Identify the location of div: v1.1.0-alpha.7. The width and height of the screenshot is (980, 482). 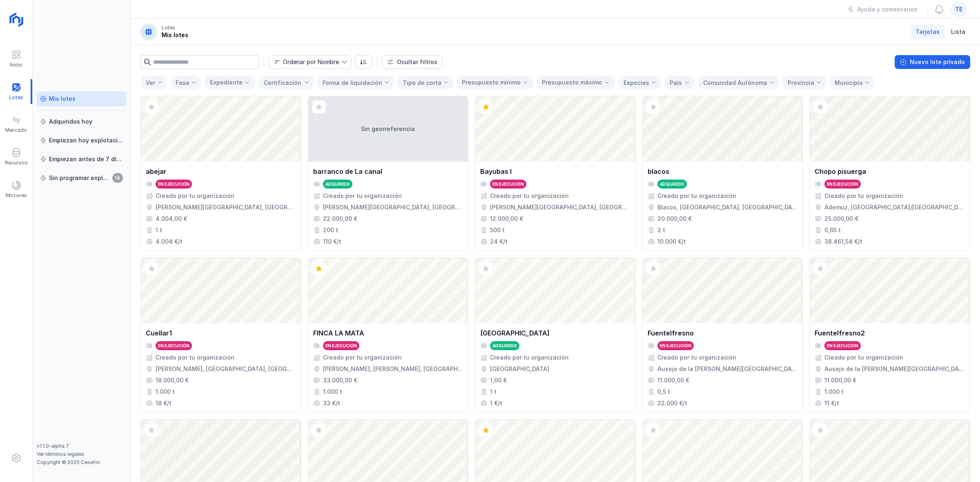
(81, 446).